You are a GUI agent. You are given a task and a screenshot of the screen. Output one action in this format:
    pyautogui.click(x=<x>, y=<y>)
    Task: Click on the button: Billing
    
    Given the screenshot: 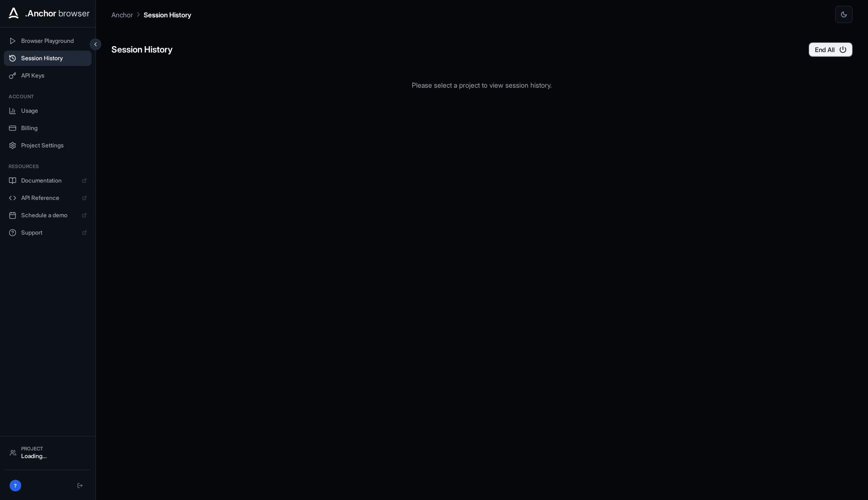 What is the action you would take?
    pyautogui.click(x=48, y=128)
    